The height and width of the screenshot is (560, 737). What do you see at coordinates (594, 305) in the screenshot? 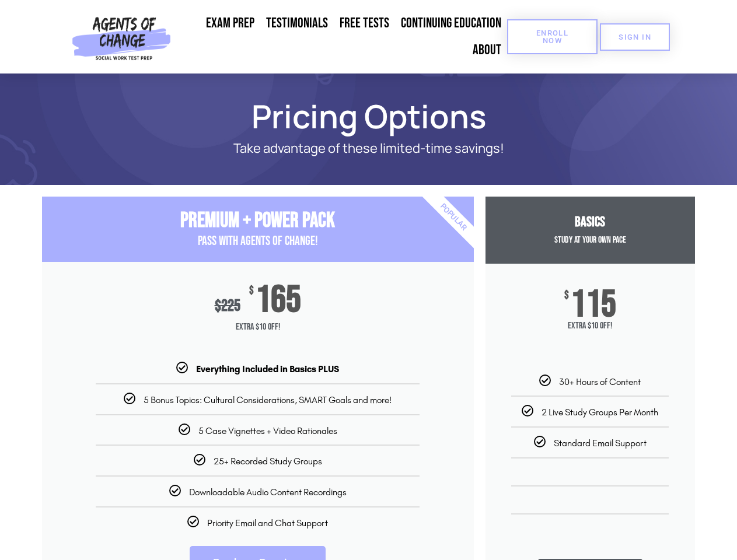
I see `span: 115` at bounding box center [594, 305].